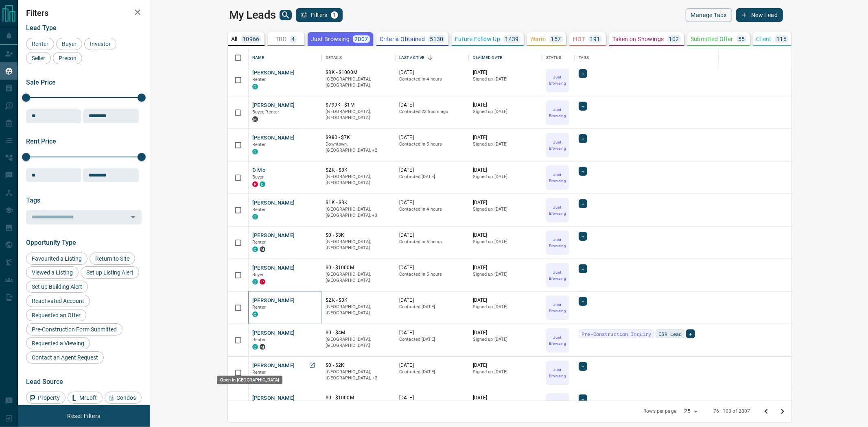  What do you see at coordinates (88, 398) in the screenshot?
I see `span: MrLoft` at bounding box center [88, 398].